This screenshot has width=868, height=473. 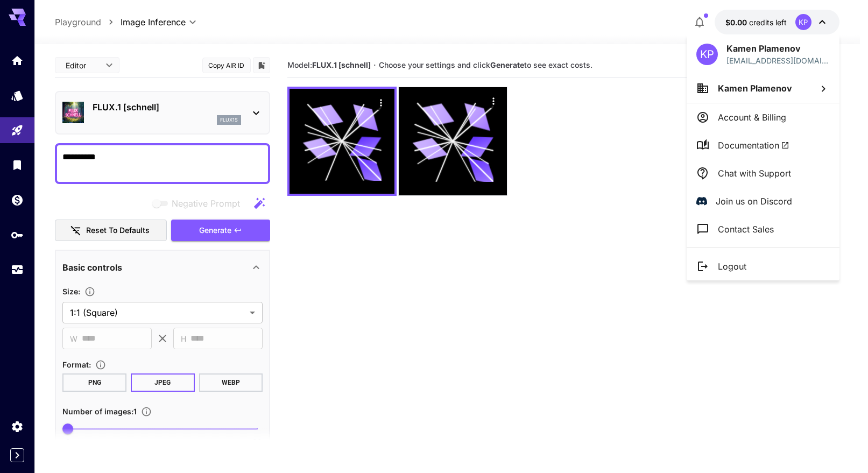 I want to click on p: Chat with Support, so click(x=755, y=173).